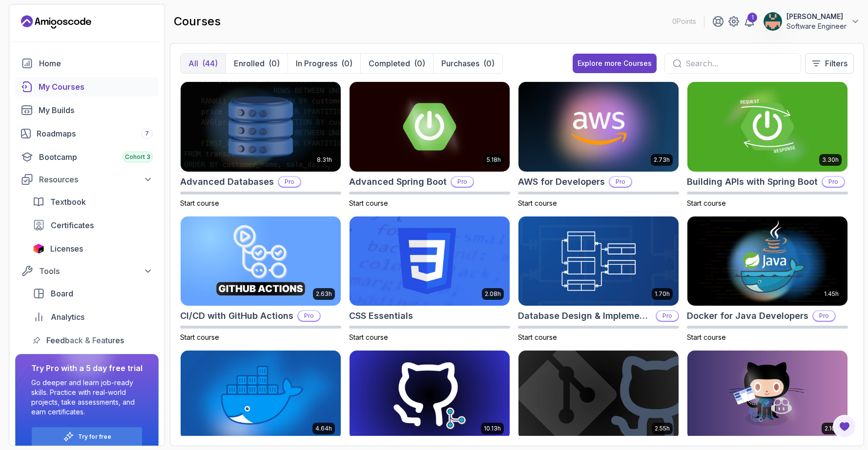  What do you see at coordinates (93, 341) in the screenshot?
I see `a: feedback` at bounding box center [93, 341].